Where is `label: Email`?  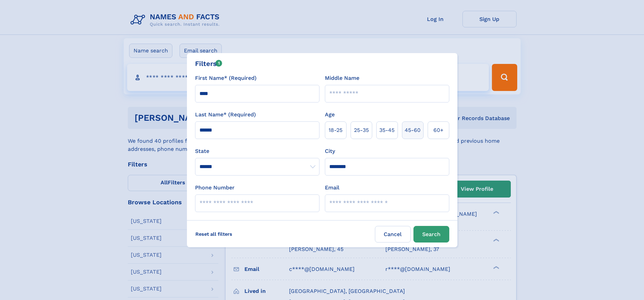 label: Email is located at coordinates (333, 188).